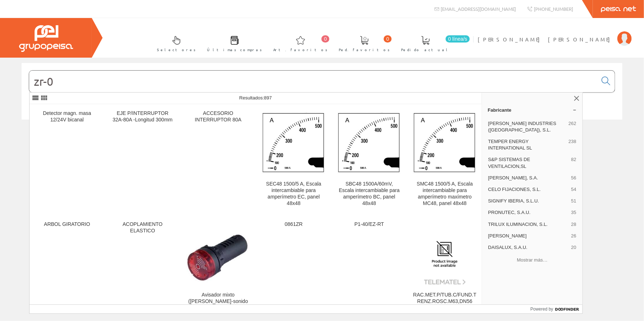 Image resolution: width=644 pixels, height=321 pixels. Describe the element at coordinates (573, 213) in the screenshot. I see `span: 35` at that location.